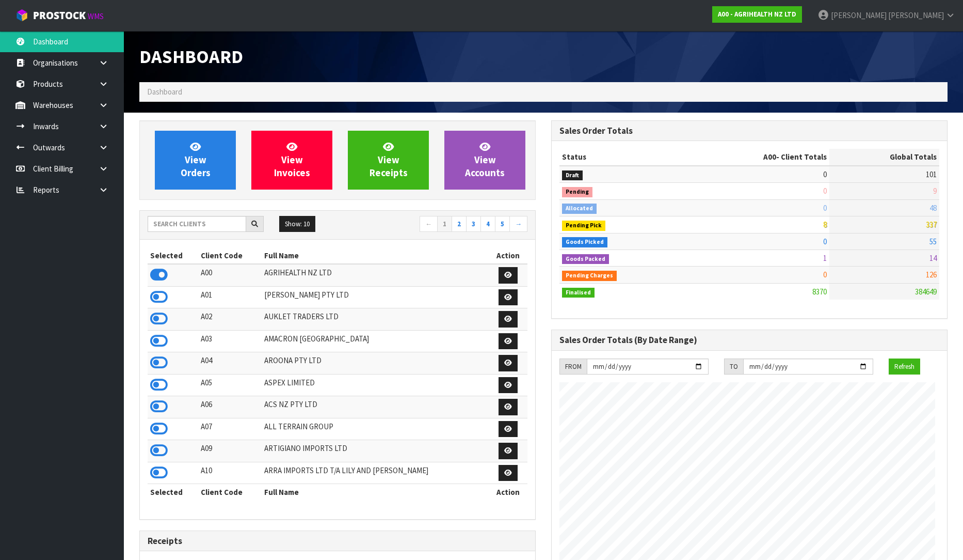 This screenshot has height=560, width=963. Describe the element at coordinates (229, 341) in the screenshot. I see `td: A03` at that location.